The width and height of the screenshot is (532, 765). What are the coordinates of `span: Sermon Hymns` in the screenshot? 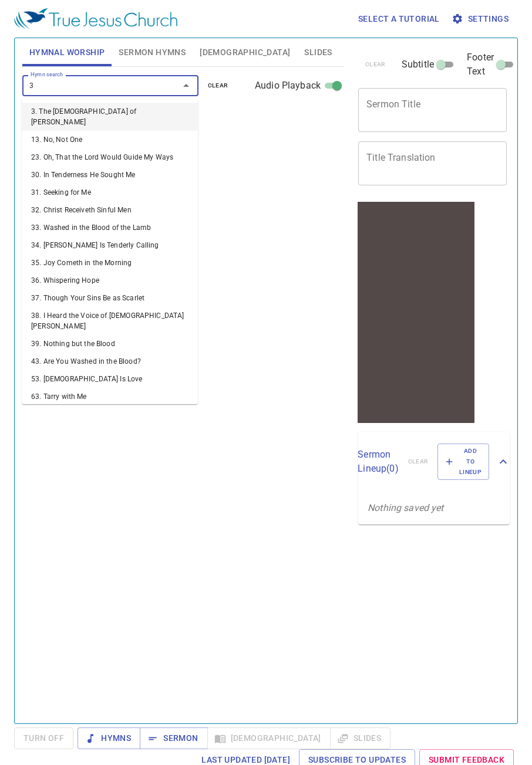 It's located at (152, 52).